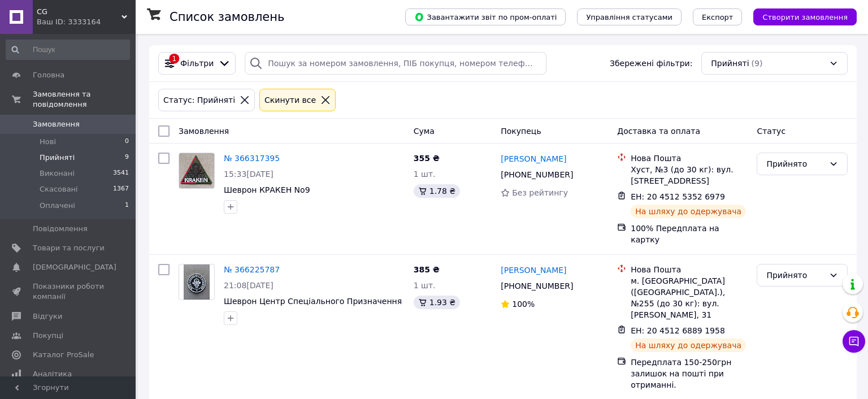 Image resolution: width=868 pixels, height=399 pixels. What do you see at coordinates (266, 190) in the screenshot?
I see `span: Шеврон КРАКЕН No9` at bounding box center [266, 190].